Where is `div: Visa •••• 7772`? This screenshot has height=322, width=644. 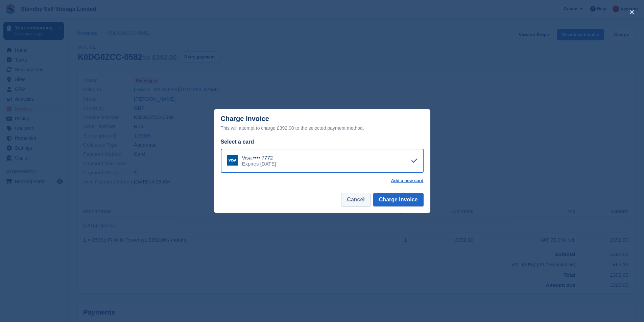
div: Visa •••• 7772 is located at coordinates (259, 157).